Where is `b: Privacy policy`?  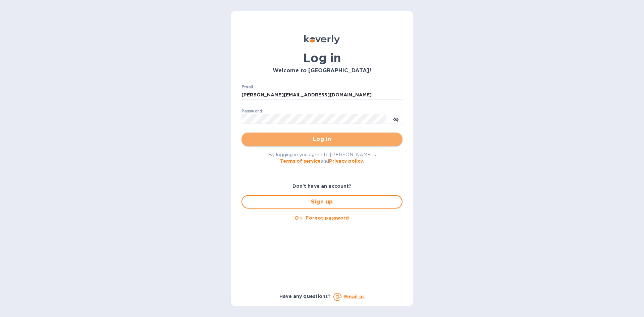 b: Privacy policy is located at coordinates (345, 161).